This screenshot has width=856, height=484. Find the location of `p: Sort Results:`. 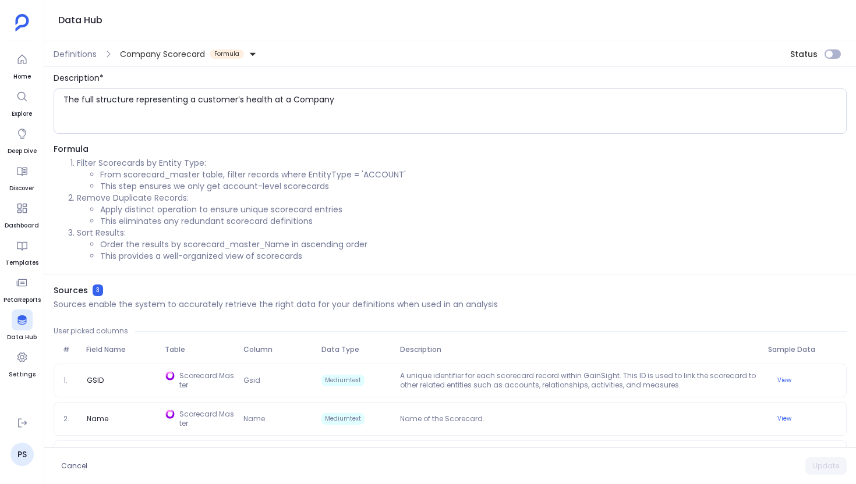

p: Sort Results: is located at coordinates (462, 233).